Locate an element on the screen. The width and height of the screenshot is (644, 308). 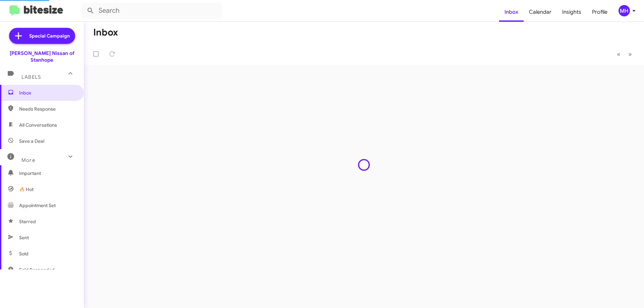
button: MH is located at coordinates (624, 11).